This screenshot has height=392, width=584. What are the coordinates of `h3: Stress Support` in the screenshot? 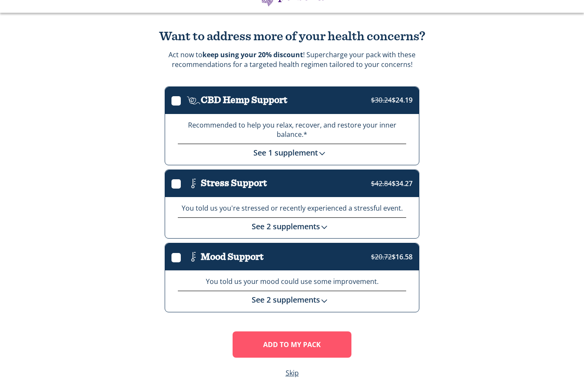 It's located at (234, 184).